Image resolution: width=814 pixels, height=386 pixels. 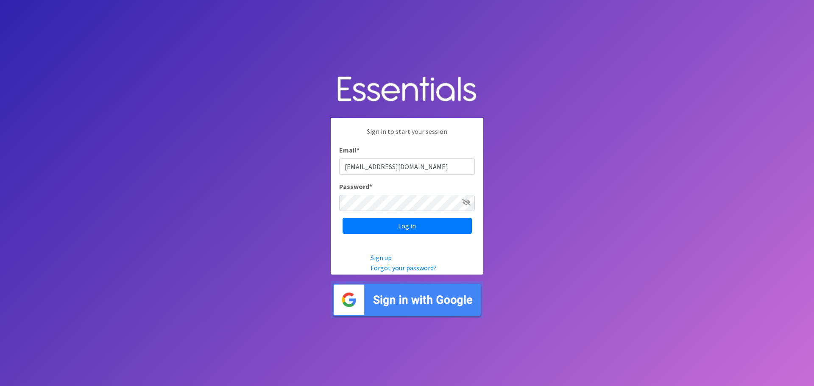 What do you see at coordinates (403, 268) in the screenshot?
I see `a: Forgot your password?` at bounding box center [403, 268].